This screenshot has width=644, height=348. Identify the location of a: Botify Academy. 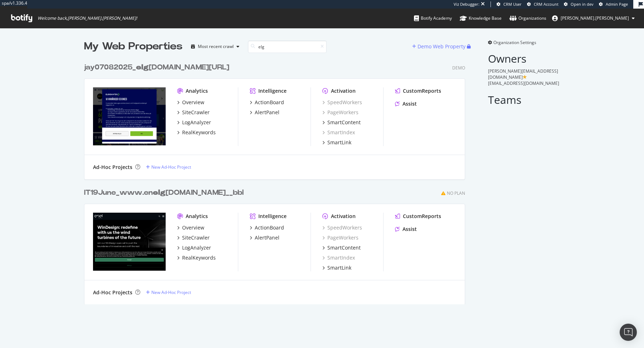
(433, 18).